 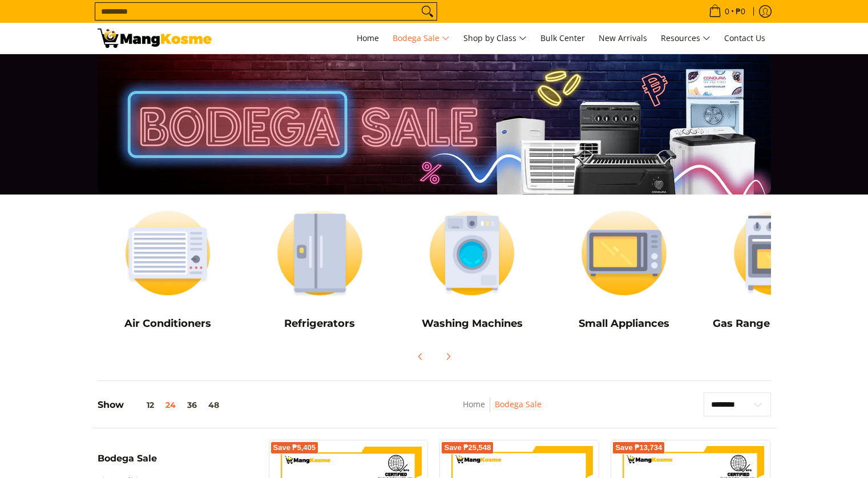 I want to click on button: Previous, so click(x=421, y=357).